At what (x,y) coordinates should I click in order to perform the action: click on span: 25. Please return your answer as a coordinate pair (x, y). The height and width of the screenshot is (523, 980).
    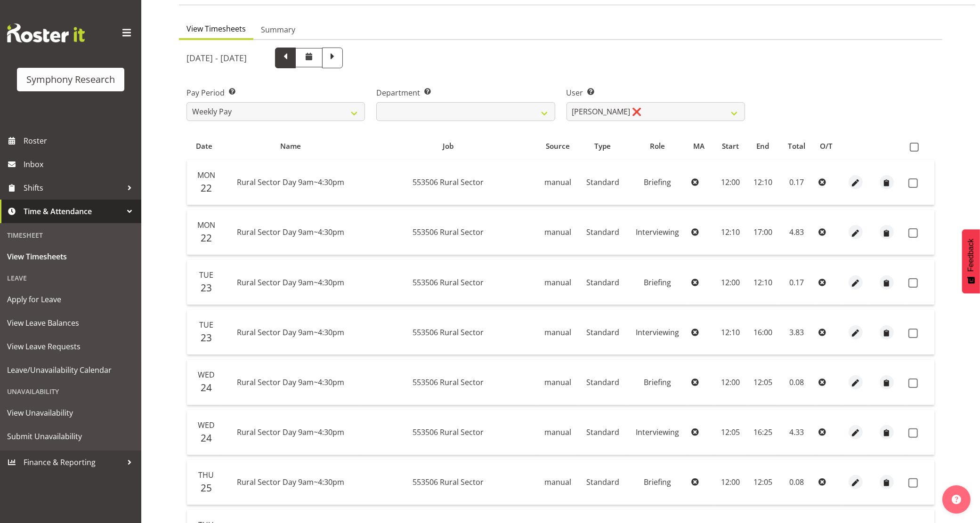
    Looking at the image, I should click on (206, 488).